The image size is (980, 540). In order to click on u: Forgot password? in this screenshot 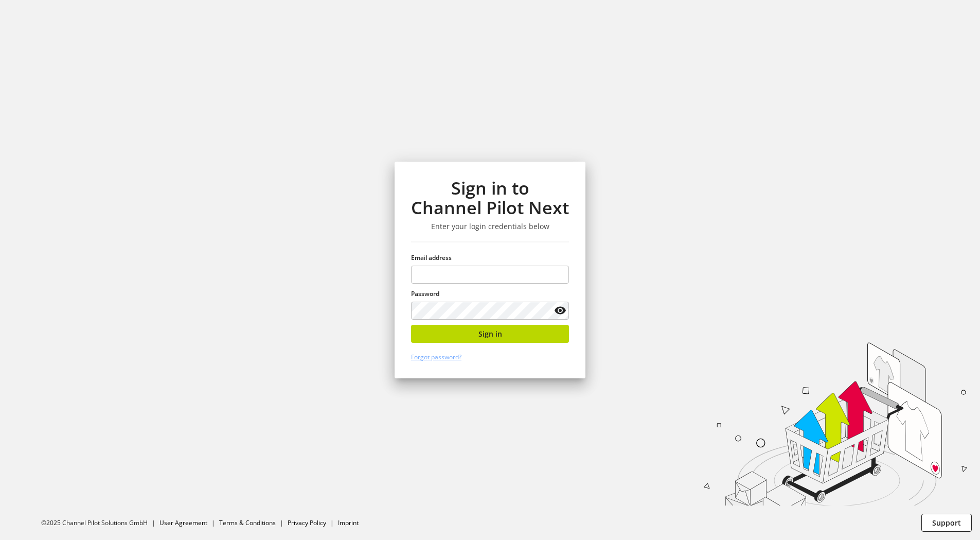, I will do `click(436, 357)`.